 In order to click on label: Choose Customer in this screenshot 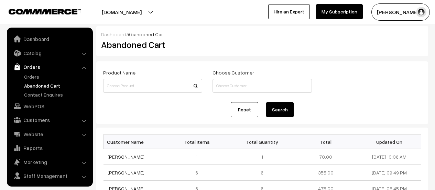, I will do `click(233, 72)`.